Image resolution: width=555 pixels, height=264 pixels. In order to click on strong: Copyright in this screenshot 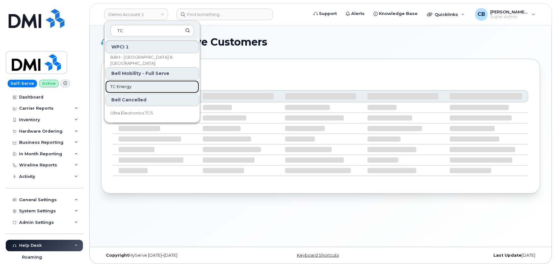, I will do `click(117, 255)`.